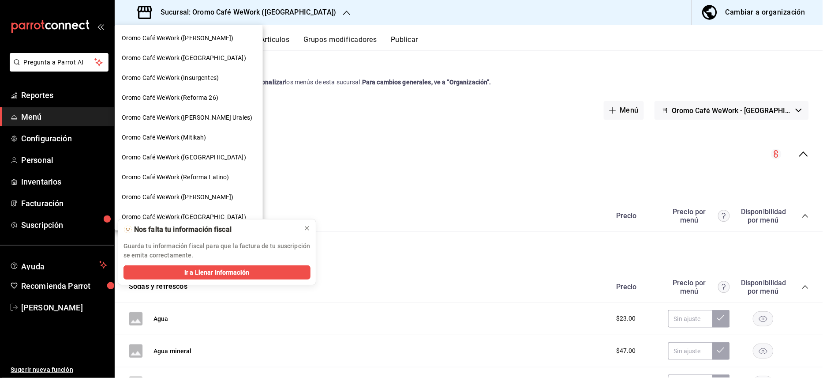 The height and width of the screenshot is (378, 823). Describe the element at coordinates (189, 177) in the screenshot. I see `div: Oromo Café WeWork (Reforma Latino)` at that location.